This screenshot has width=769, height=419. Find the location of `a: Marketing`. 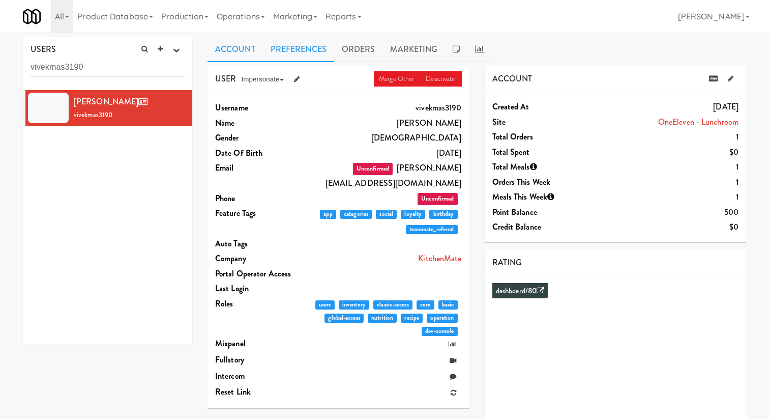

a: Marketing is located at coordinates (414, 49).